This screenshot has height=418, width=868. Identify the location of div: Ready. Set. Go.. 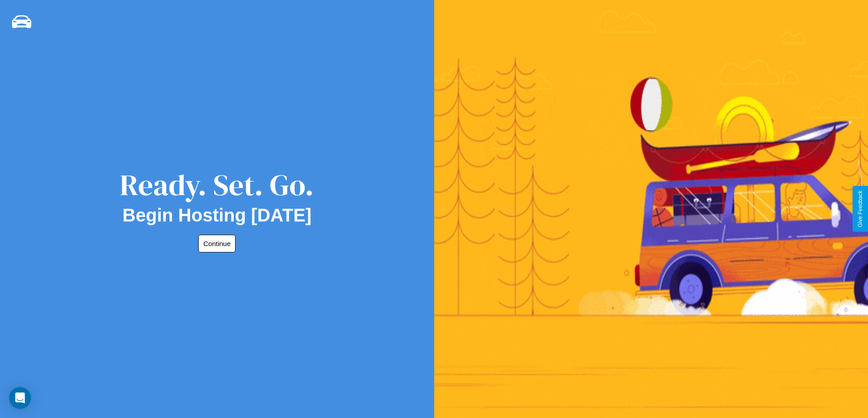
(217, 185).